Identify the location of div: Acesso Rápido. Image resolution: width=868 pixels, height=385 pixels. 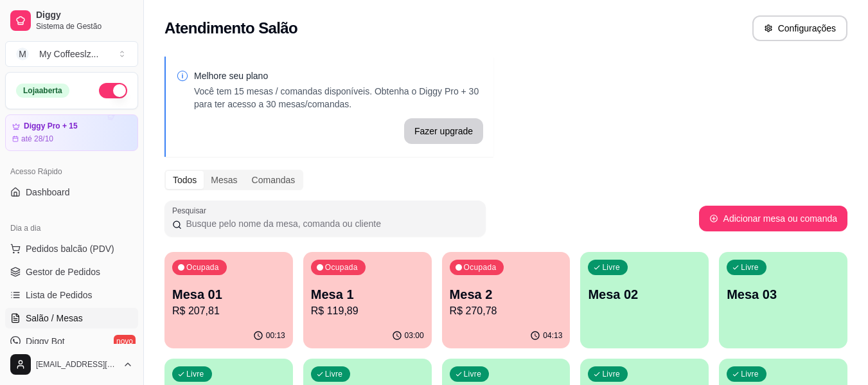
(71, 172).